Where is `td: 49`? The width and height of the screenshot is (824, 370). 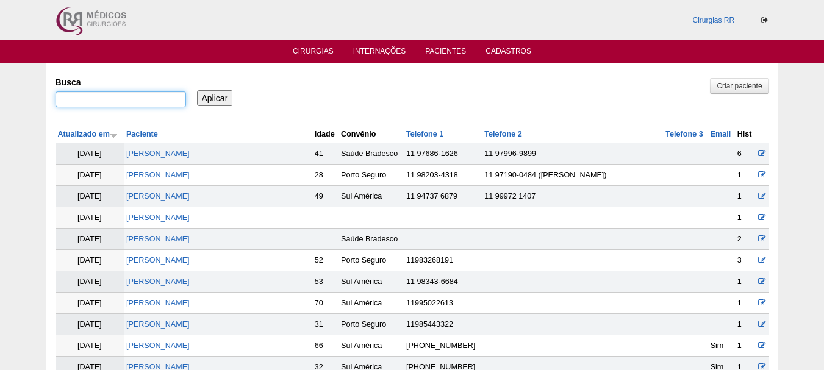
td: 49 is located at coordinates (325, 196).